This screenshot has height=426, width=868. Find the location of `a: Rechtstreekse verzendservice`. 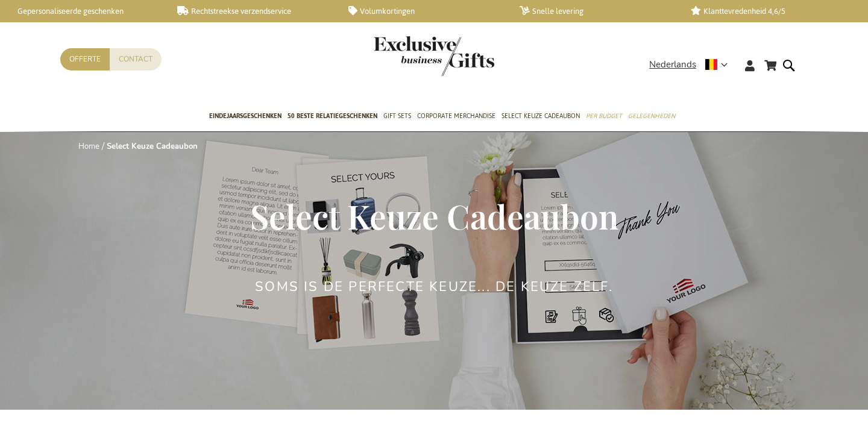

a: Rechtstreekse verzendservice is located at coordinates (253, 11).